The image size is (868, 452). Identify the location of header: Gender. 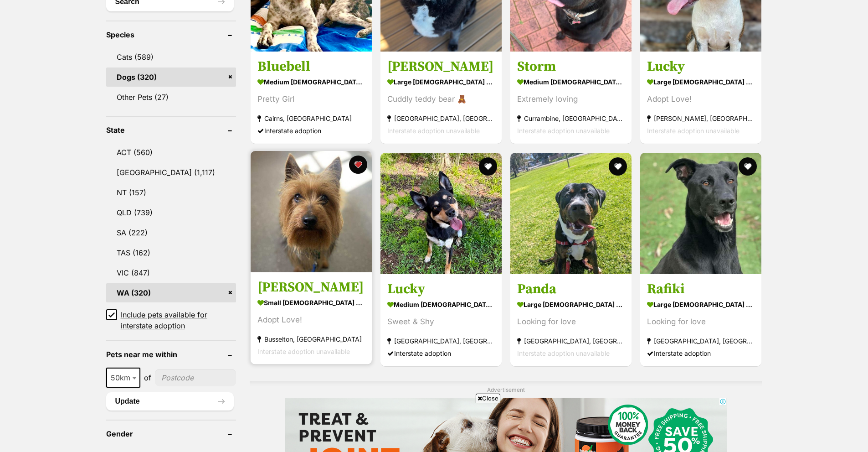
(171, 433).